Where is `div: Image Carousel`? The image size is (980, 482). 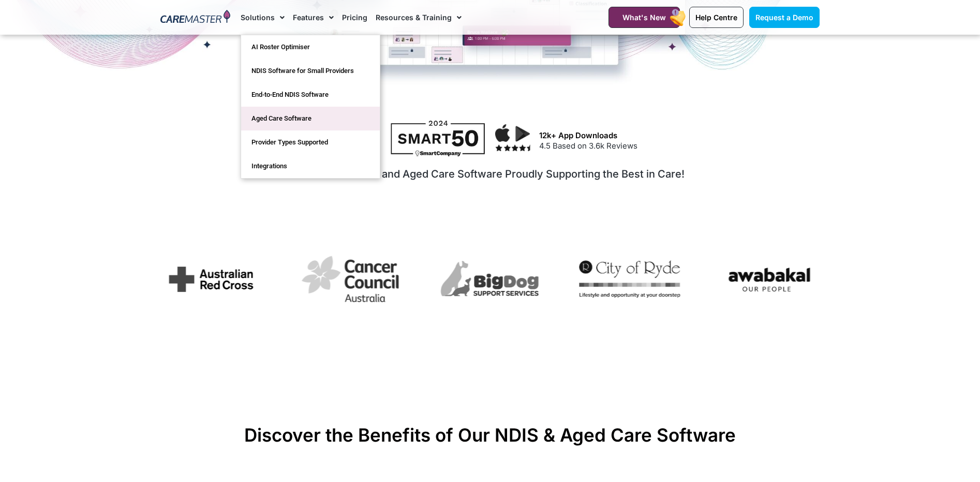 div: Image Carousel is located at coordinates (490, 280).